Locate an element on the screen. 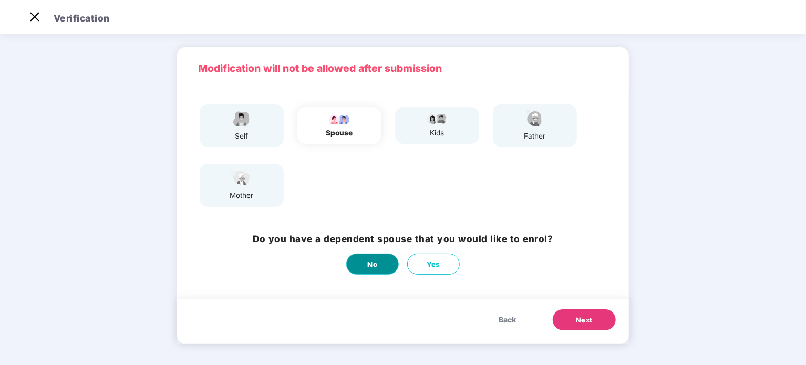 This screenshot has width=806, height=365. button: Back is located at coordinates (507, 320).